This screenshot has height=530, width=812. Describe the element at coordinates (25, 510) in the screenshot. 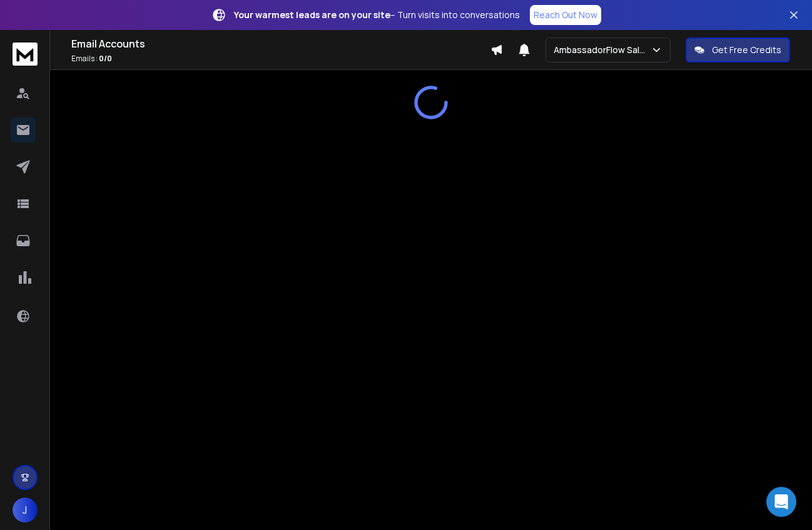

I see `button: J` at that location.